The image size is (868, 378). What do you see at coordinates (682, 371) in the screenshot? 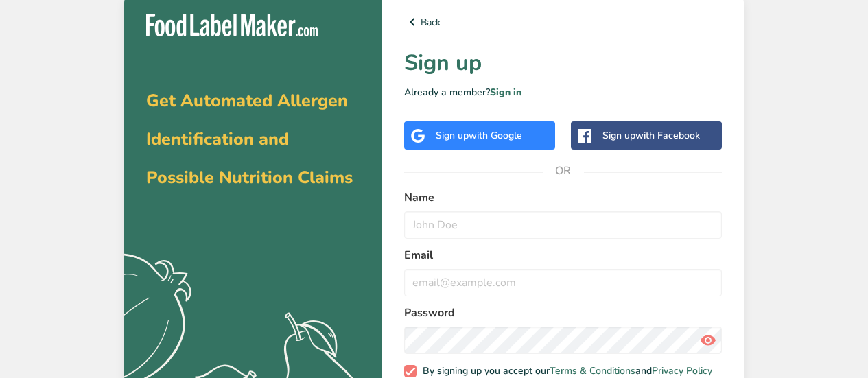
I see `a: Privacy Policy` at bounding box center [682, 371].